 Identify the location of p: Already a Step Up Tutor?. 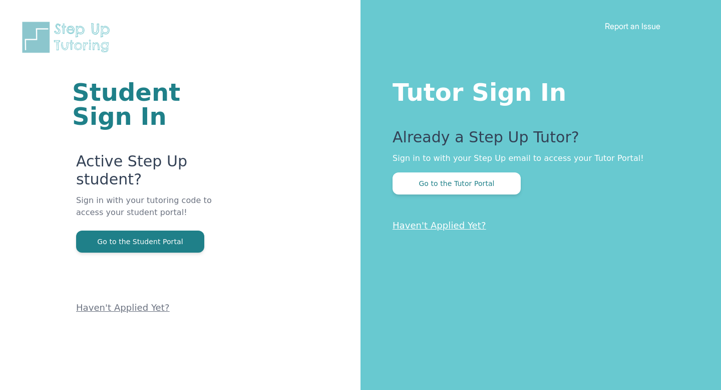
(537, 140).